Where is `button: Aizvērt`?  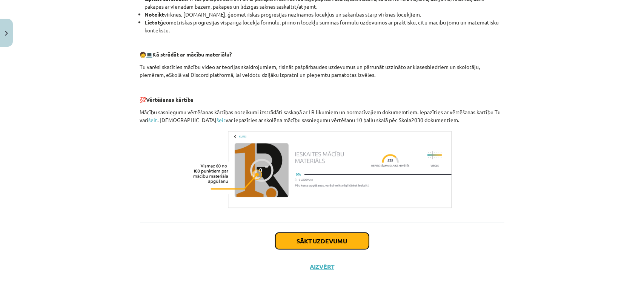 button: Aizvērt is located at coordinates (322, 267).